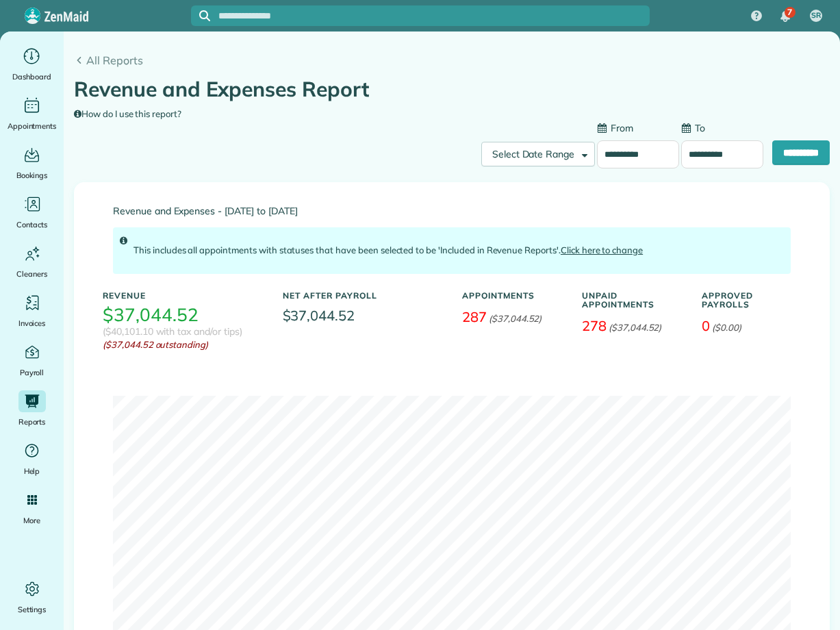 This screenshot has width=840, height=630. What do you see at coordinates (31, 114) in the screenshot?
I see `a: Appointments` at bounding box center [31, 114].